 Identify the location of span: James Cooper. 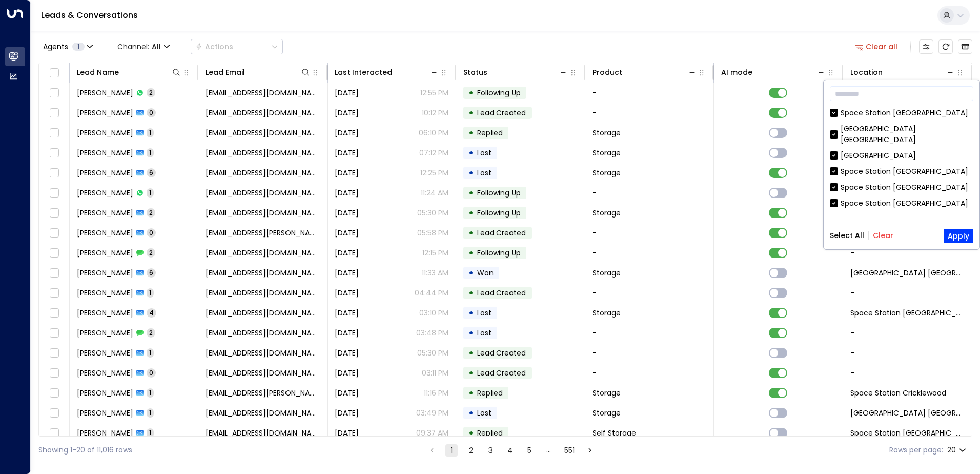
(105, 93).